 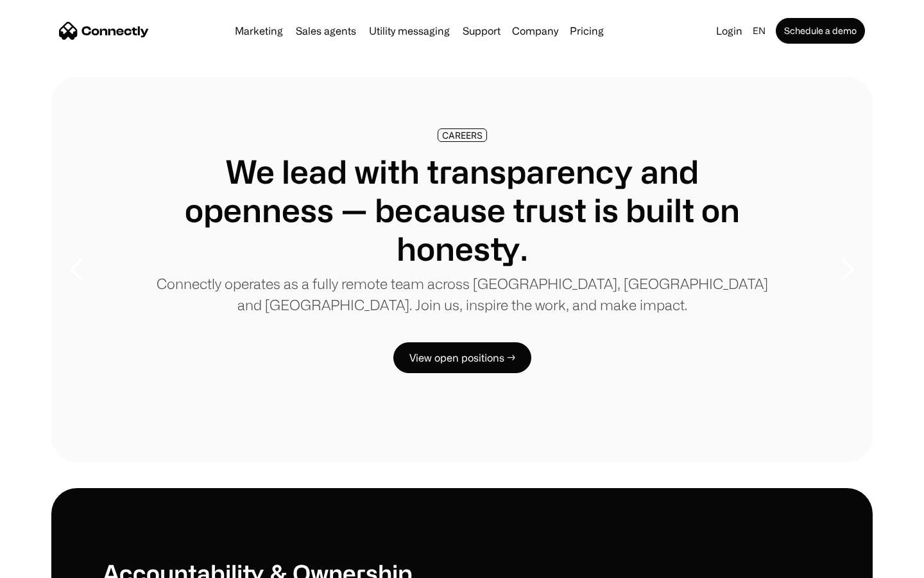 What do you see at coordinates (326, 31) in the screenshot?
I see `a: Sales agents` at bounding box center [326, 31].